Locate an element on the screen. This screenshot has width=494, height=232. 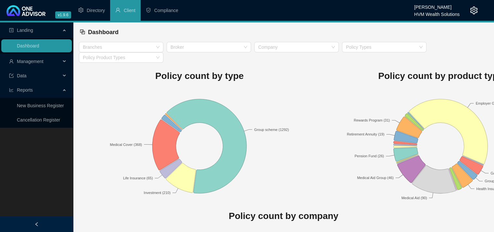
span: line-chart is located at coordinates (11, 90).